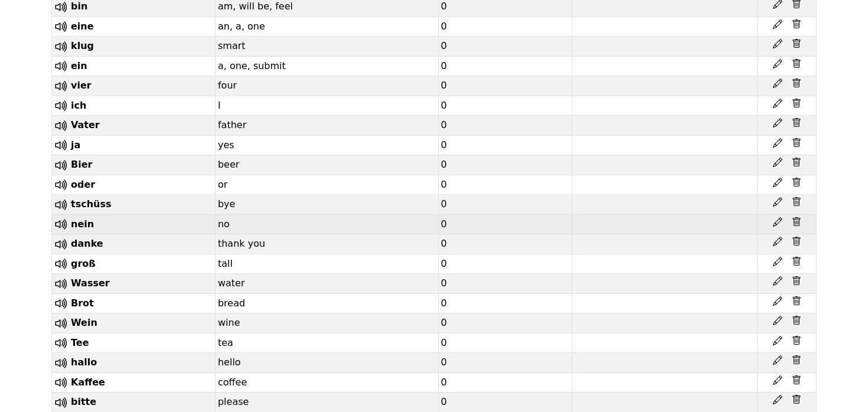  Describe the element at coordinates (326, 364) in the screenshot. I see `td: hello` at that location.